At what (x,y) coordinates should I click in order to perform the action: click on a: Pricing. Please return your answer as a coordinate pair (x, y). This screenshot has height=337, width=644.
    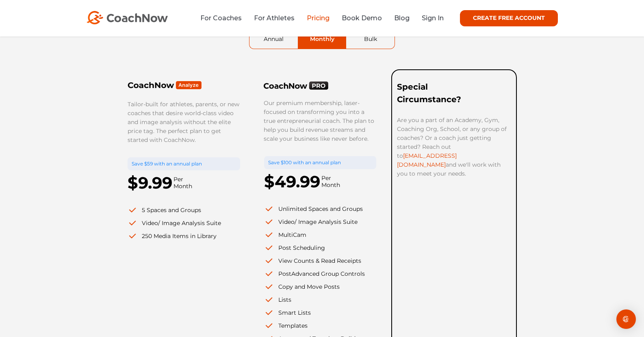
    Looking at the image, I should click on (318, 18).